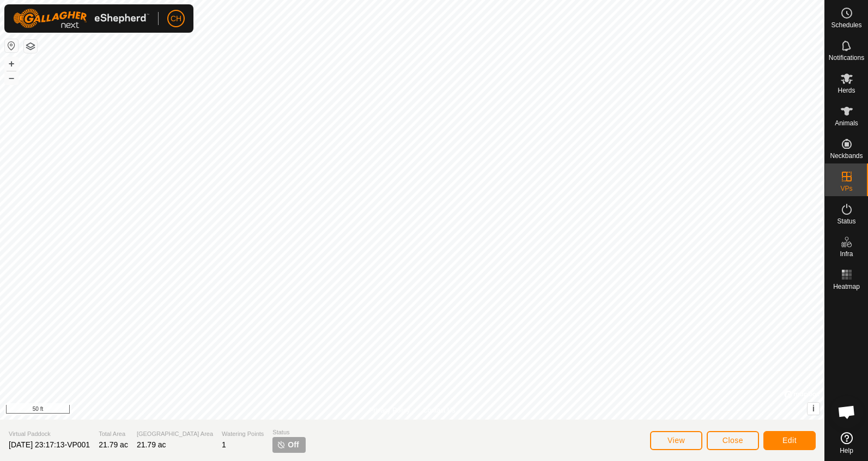 This screenshot has width=868, height=461. I want to click on span: Herds, so click(846, 90).